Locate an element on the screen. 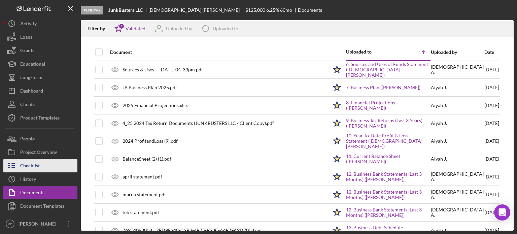 The image size is (517, 234). a: History is located at coordinates (40, 179).